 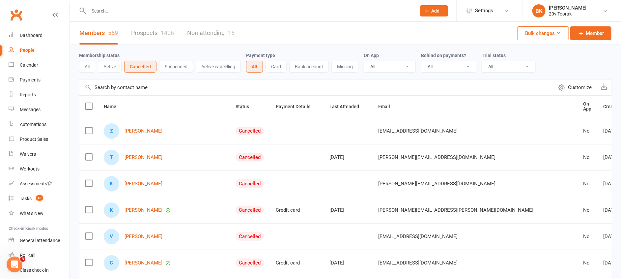 What do you see at coordinates (111, 131) in the screenshot?
I see `div: Zahra` at bounding box center [111, 131].